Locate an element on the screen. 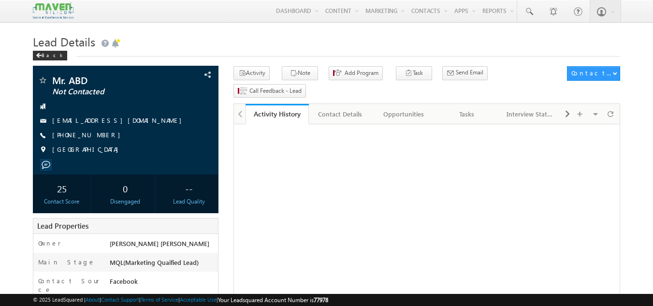  span: Mr. ABD is located at coordinates (109, 80).